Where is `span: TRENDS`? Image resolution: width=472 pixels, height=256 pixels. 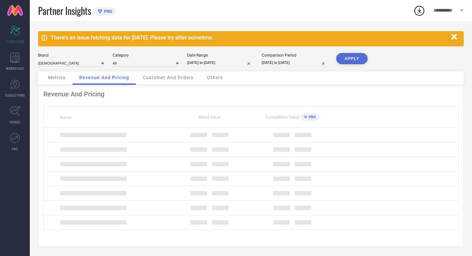
span: TRENDS is located at coordinates (15, 122).